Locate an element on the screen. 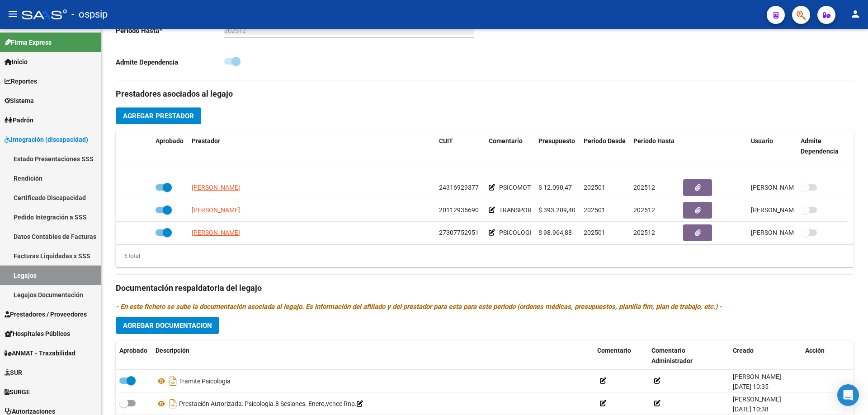 This screenshot has width=868, height=415. span: Agregar Documentacion is located at coordinates (168, 326).